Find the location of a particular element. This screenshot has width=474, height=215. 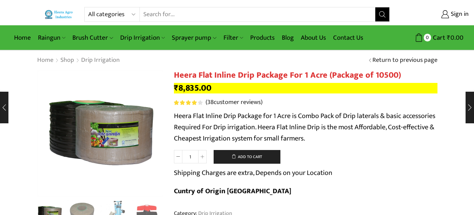

div: Rated 4.21 out of 5 is located at coordinates (188, 103).